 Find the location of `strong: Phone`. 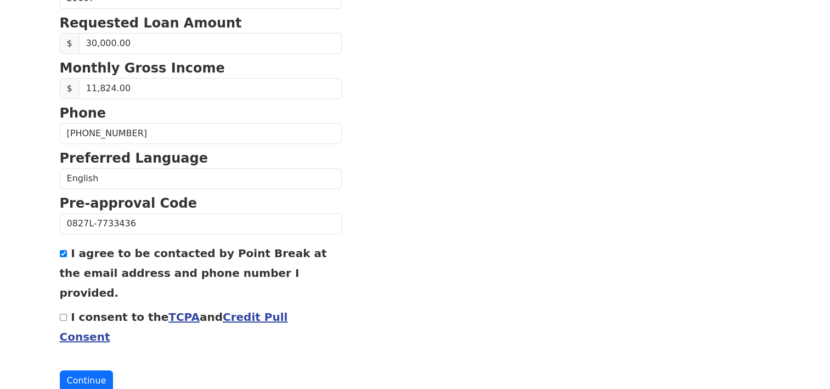

strong: Phone is located at coordinates (83, 113).